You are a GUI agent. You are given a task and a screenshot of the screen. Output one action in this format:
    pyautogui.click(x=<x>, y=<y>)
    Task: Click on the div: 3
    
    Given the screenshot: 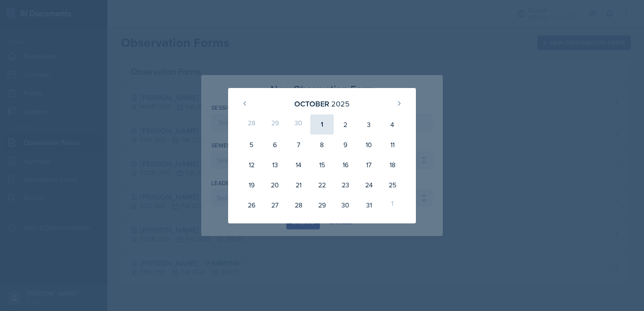 What is the action you would take?
    pyautogui.click(x=369, y=124)
    